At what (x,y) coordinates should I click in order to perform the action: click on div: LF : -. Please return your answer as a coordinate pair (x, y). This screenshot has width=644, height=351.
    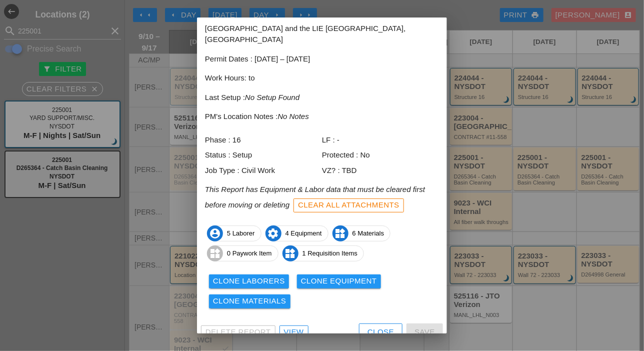
    Looking at the image, I should click on (380, 140).